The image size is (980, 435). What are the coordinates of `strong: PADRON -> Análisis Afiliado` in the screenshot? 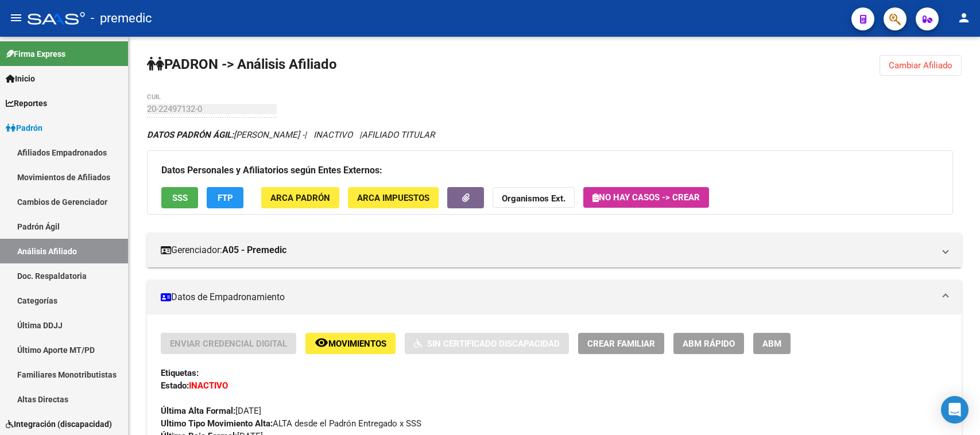 It's located at (242, 64).